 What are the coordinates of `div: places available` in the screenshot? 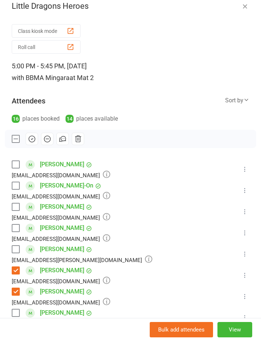 It's located at (91, 119).